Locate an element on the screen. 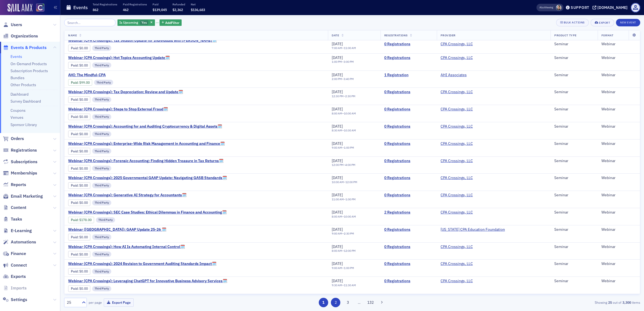 The image size is (644, 311). time: 8:30 AM is located at coordinates (337, 130).